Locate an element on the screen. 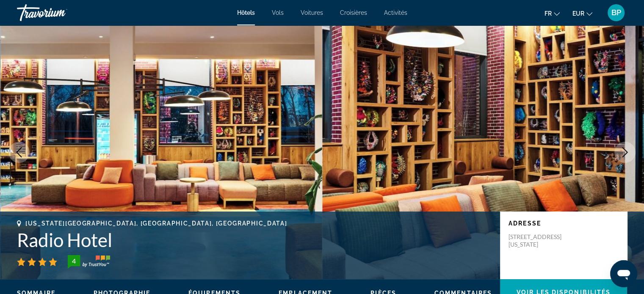  span: Voitures is located at coordinates (312, 13).